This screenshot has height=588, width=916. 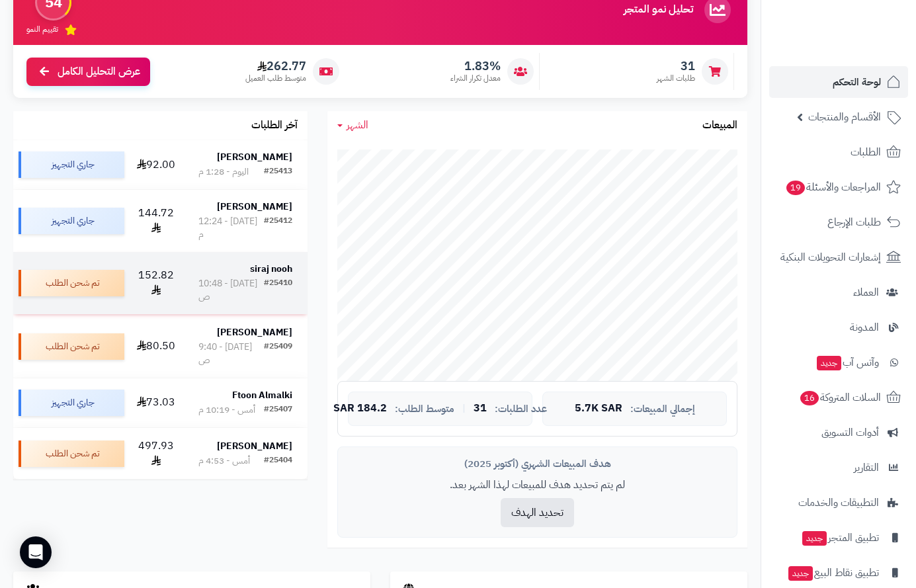 What do you see at coordinates (839, 82) in the screenshot?
I see `a: لوحة التحكم` at bounding box center [839, 82].